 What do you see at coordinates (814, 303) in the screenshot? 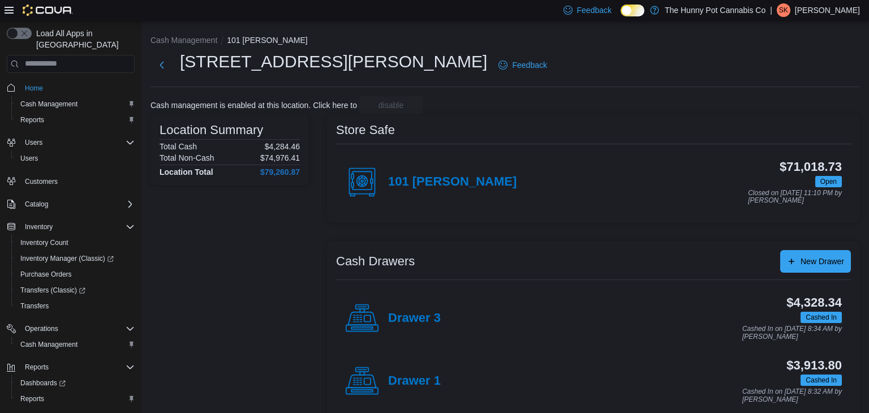
I see `h3: $4,328.34` at bounding box center [814, 303].